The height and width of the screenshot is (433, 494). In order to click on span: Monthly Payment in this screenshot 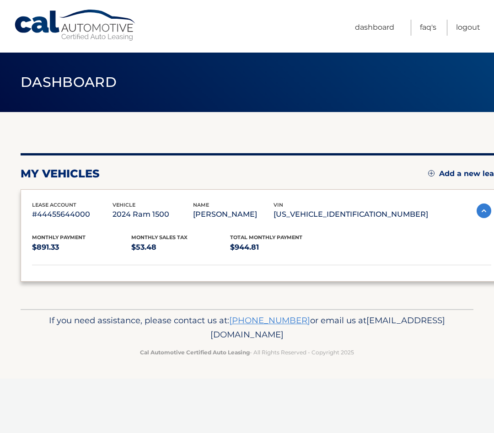, I will do `click(59, 237)`.